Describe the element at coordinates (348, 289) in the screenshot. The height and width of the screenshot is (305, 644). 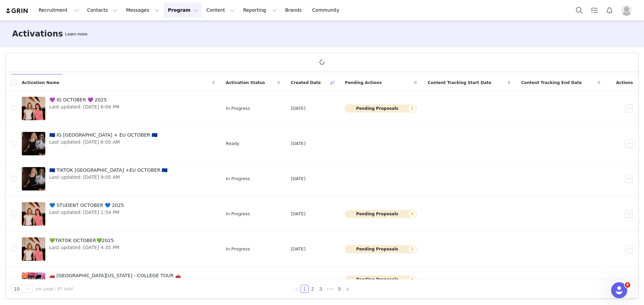
I see `li: Next Page` at that location.